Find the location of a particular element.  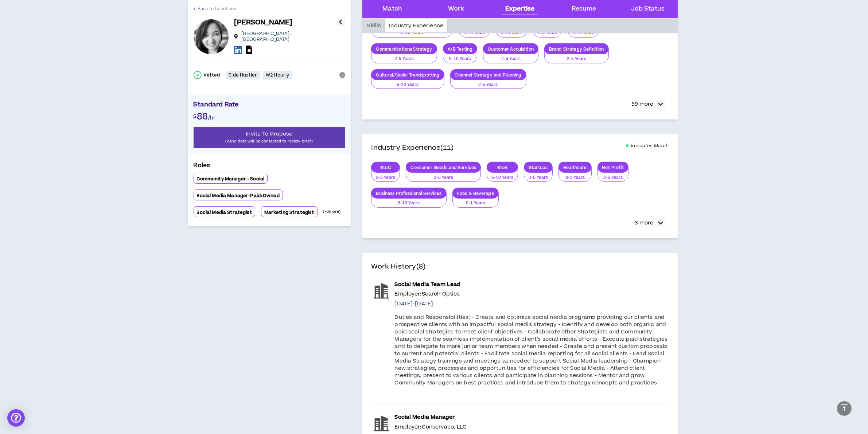

div: Open Intercom Messenger is located at coordinates (16, 418).